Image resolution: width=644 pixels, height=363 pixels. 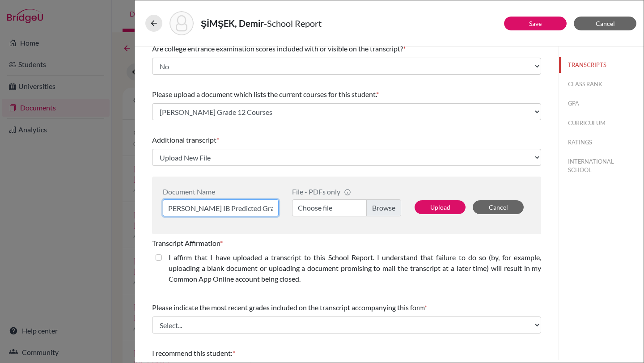 What do you see at coordinates (601, 166) in the screenshot?
I see `button: INTERNATIONAL SCHOOL` at bounding box center [601, 166].